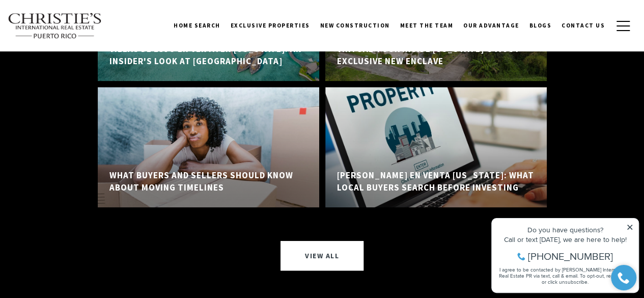 This screenshot has height=298, width=644. What do you see at coordinates (271, 25) in the screenshot?
I see `a: Exclusive Properties` at bounding box center [271, 25].